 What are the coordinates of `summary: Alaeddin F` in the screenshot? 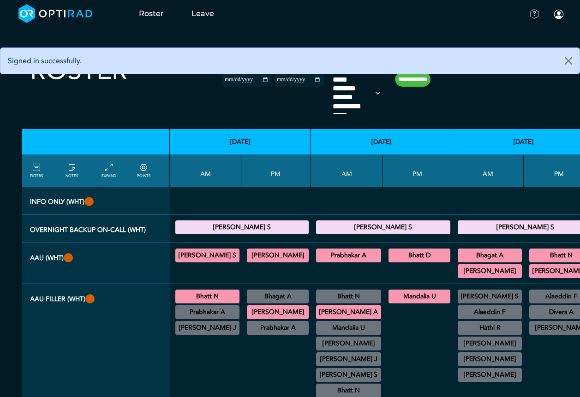 It's located at (490, 312).